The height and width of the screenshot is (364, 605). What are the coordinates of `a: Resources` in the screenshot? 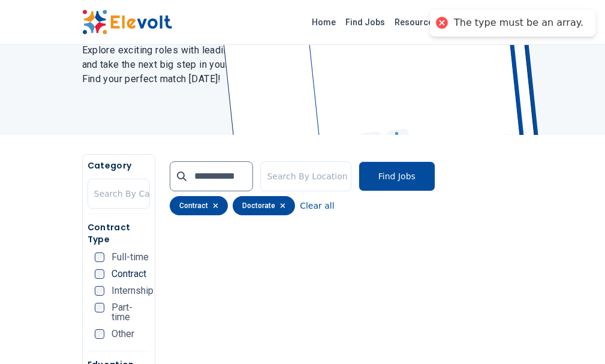 It's located at (416, 22).